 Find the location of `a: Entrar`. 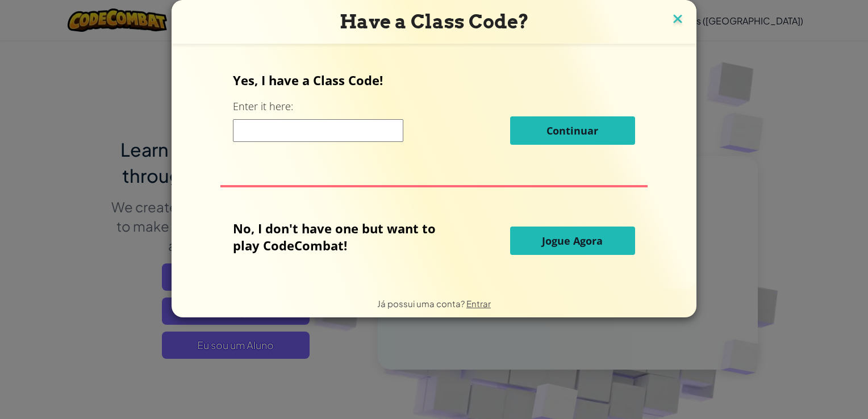

a: Entrar is located at coordinates (478, 303).